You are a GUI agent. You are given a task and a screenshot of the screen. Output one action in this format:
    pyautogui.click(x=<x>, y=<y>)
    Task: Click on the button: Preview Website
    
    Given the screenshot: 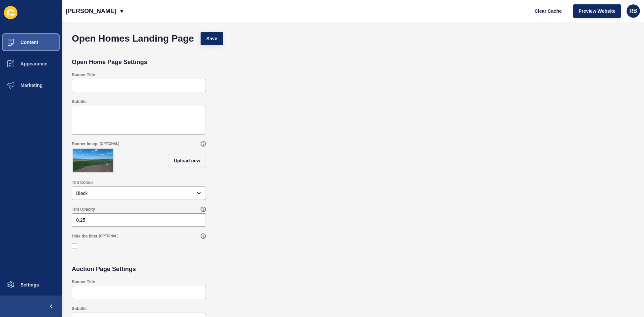 What is the action you would take?
    pyautogui.click(x=598, y=11)
    